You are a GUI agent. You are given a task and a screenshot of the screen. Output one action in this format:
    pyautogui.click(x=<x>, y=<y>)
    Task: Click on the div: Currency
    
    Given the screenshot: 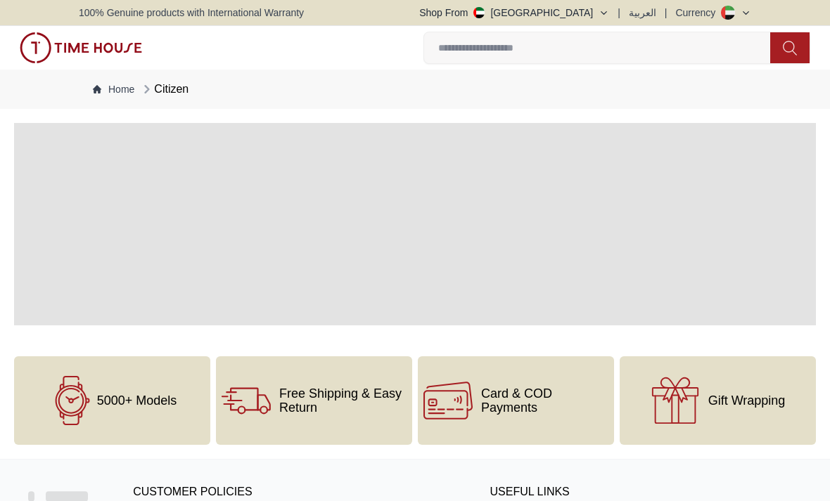 What is the action you would take?
    pyautogui.click(x=698, y=13)
    